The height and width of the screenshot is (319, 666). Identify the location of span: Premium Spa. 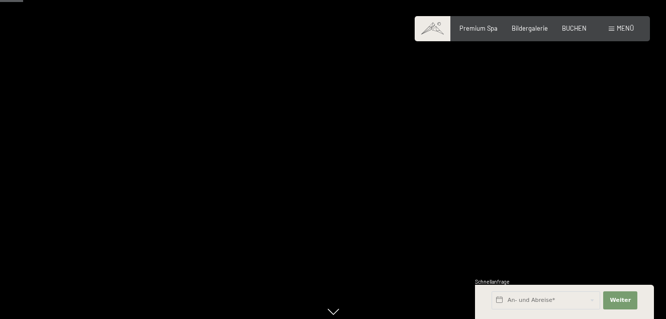
(478, 28).